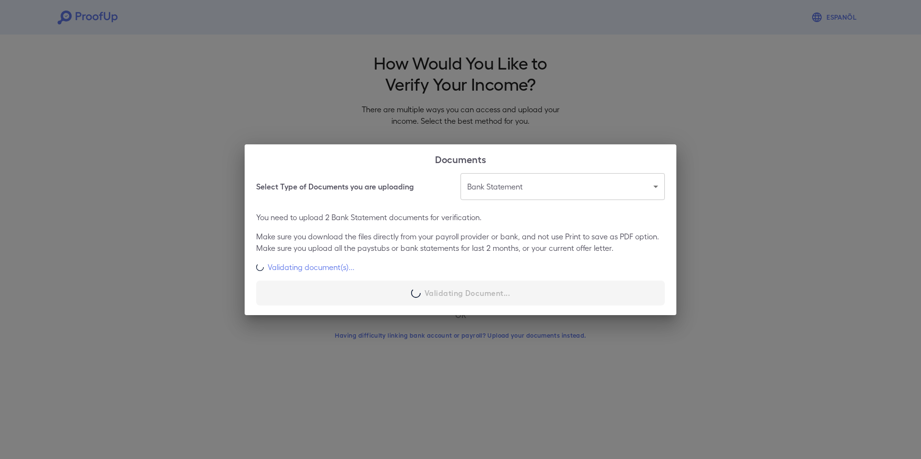 The width and height of the screenshot is (921, 459). What do you see at coordinates (335, 187) in the screenshot?
I see `h6: Select Type of Documents you are uploading` at bounding box center [335, 187].